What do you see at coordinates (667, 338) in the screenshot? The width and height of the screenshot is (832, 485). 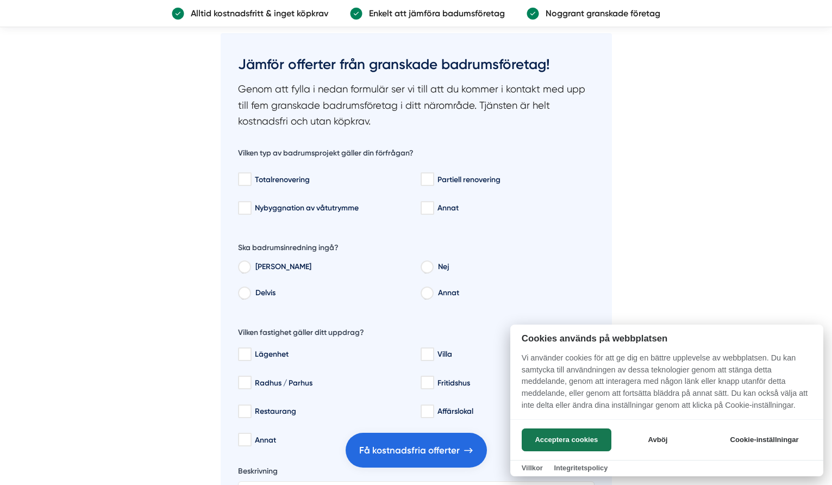 I see `h2: Cookies används på webbplatsen` at bounding box center [667, 338].